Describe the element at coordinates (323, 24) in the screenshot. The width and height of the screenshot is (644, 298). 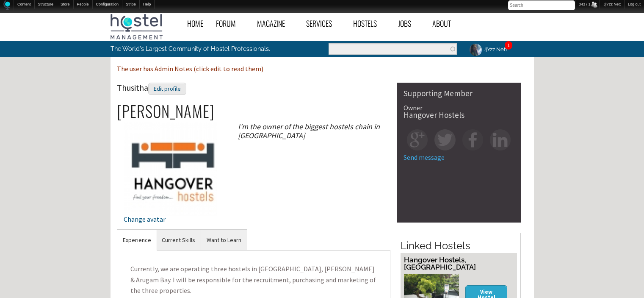
I see `a: Services` at that location.